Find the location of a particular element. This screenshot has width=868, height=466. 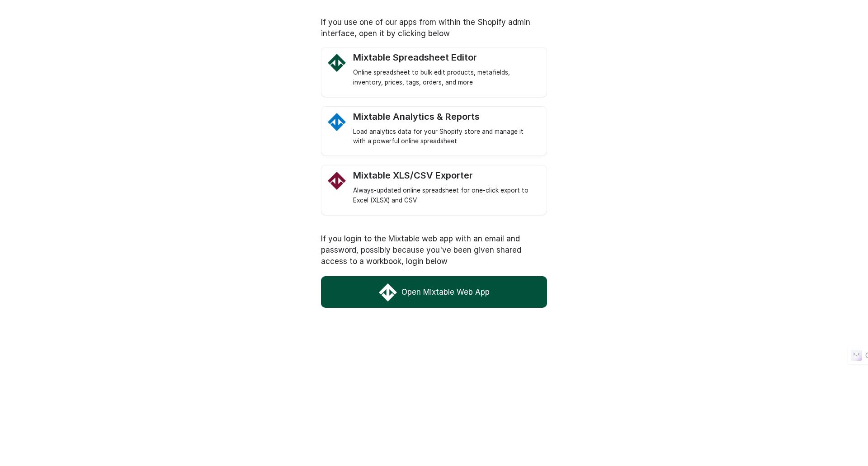

p: If you use one of our apps from within the Shopify admin interface, open it by clicking below is located at coordinates (434, 28).